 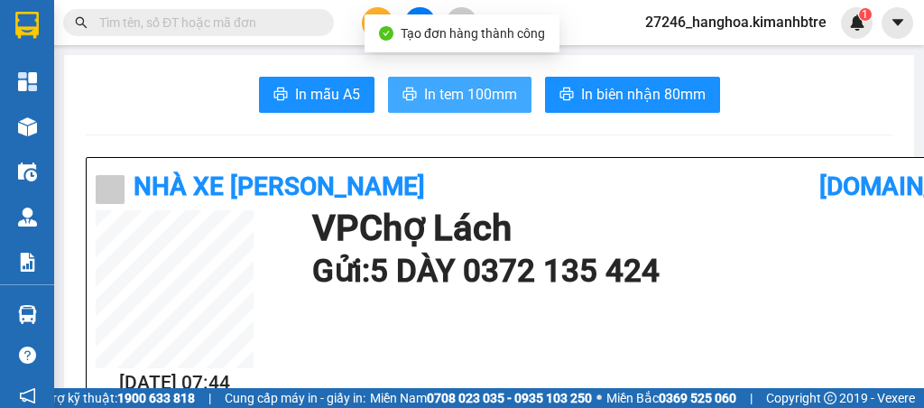 What do you see at coordinates (27, 81) in the screenshot?
I see `img: dashboard-icon` at bounding box center [27, 81].